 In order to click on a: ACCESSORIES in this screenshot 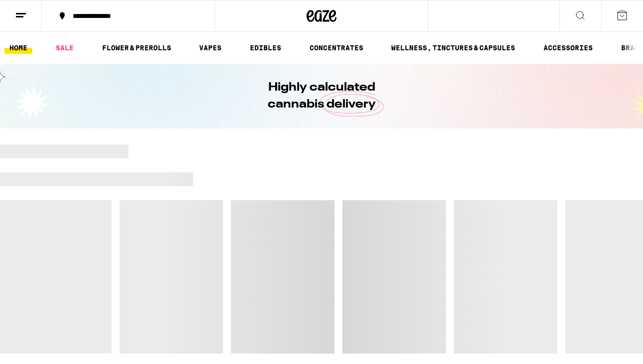, I will do `click(568, 48)`.